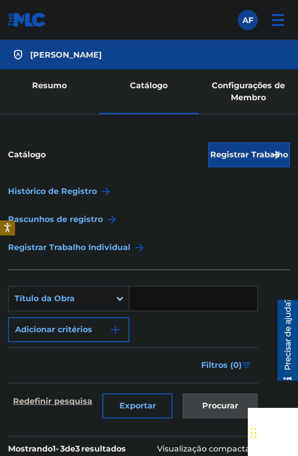 Image resolution: width=298 pixels, height=456 pixels. What do you see at coordinates (246, 365) in the screenshot?
I see `img: filtro` at bounding box center [246, 365].